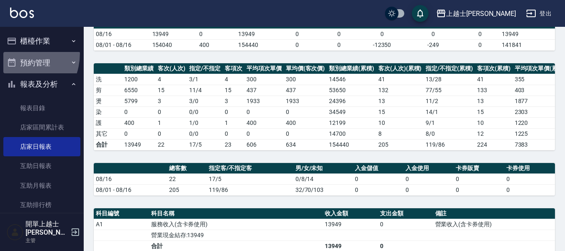  I want to click on th: 卡券販賣, so click(479, 168).